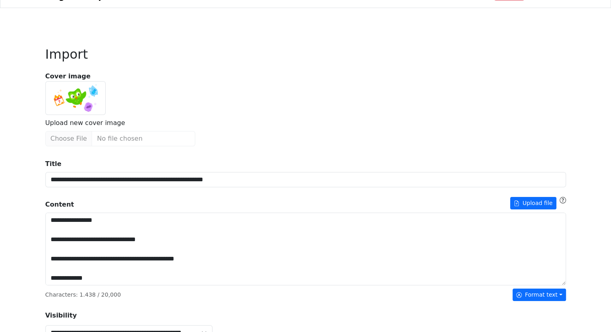 The height and width of the screenshot is (332, 611). What do you see at coordinates (61, 315) in the screenshot?
I see `strong: Visibility` at bounding box center [61, 315].